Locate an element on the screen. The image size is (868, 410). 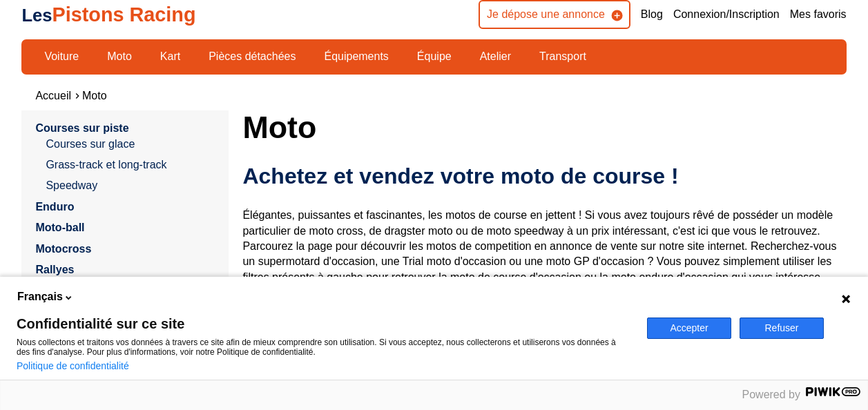
span: Moto is located at coordinates (94, 95).